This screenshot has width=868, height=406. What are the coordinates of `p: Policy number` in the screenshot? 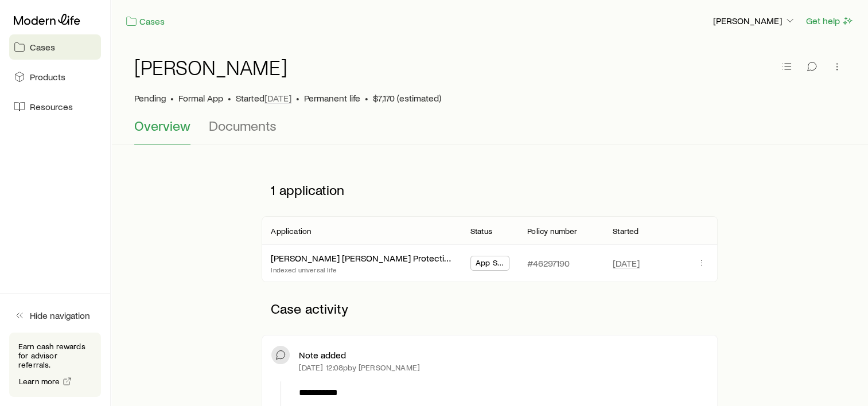 It's located at (552, 231).